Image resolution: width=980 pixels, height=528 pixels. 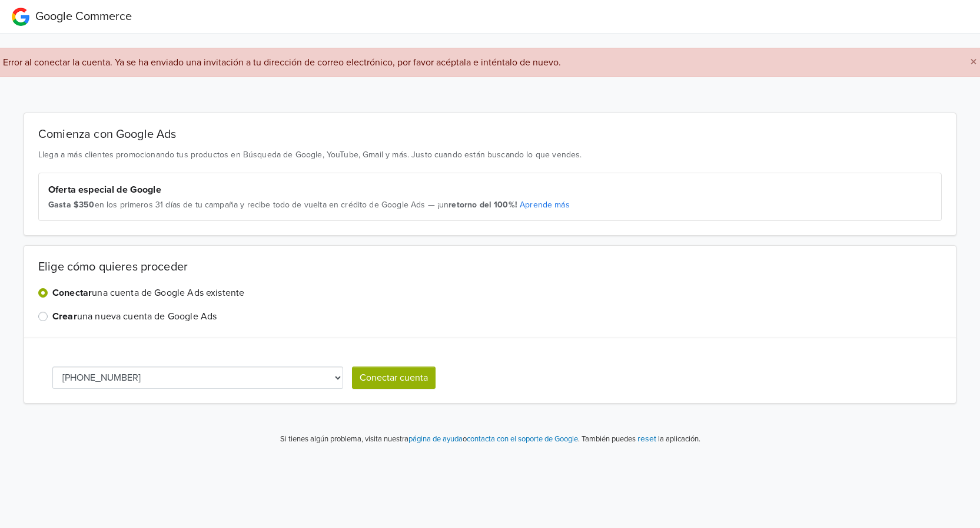 I want to click on button: reset, so click(x=647, y=438).